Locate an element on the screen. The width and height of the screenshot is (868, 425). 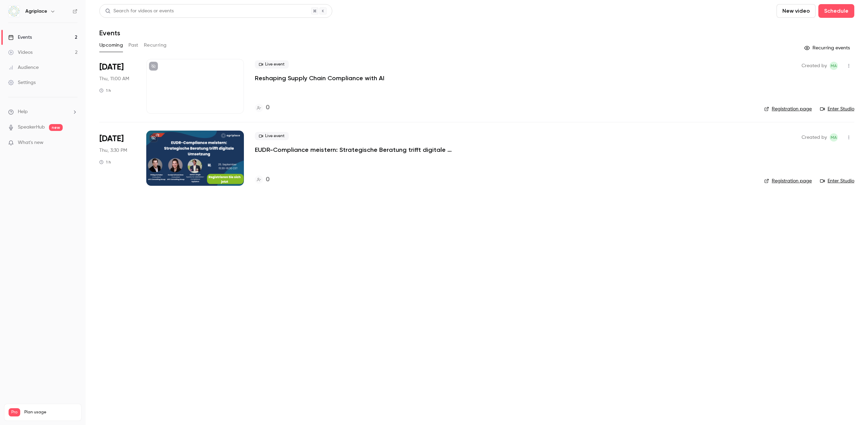
a: SpeakerHub is located at coordinates (31, 128).